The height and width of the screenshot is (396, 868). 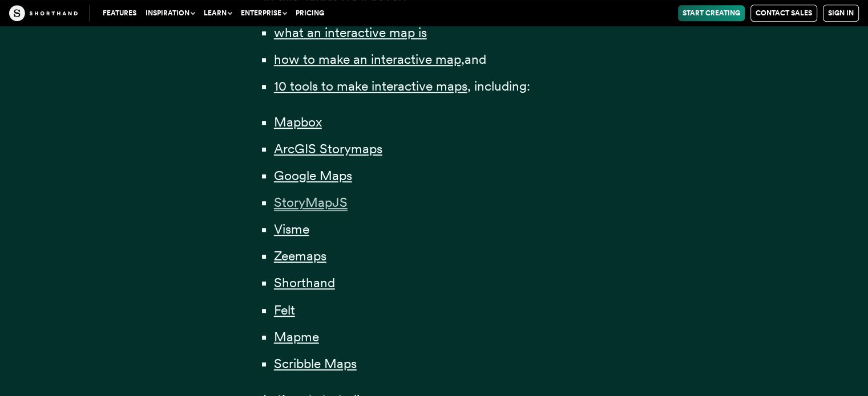 I want to click on span: how to make an interactive map,, so click(x=369, y=59).